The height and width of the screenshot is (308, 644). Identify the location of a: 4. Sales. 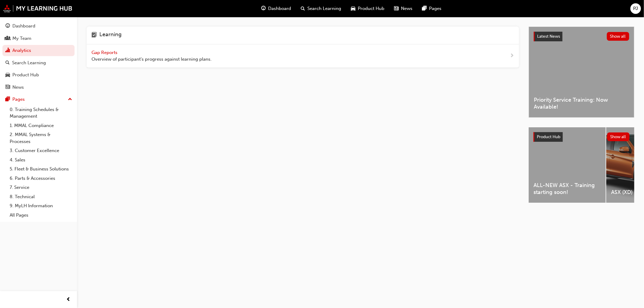
(41, 160).